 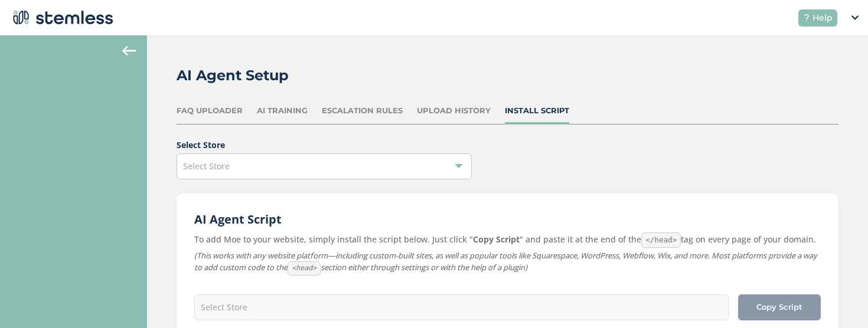 What do you see at coordinates (507, 263) in the screenshot?
I see `label: (This works with any website platform—including custom-built sites, as well as popular tools like...` at bounding box center [507, 263].